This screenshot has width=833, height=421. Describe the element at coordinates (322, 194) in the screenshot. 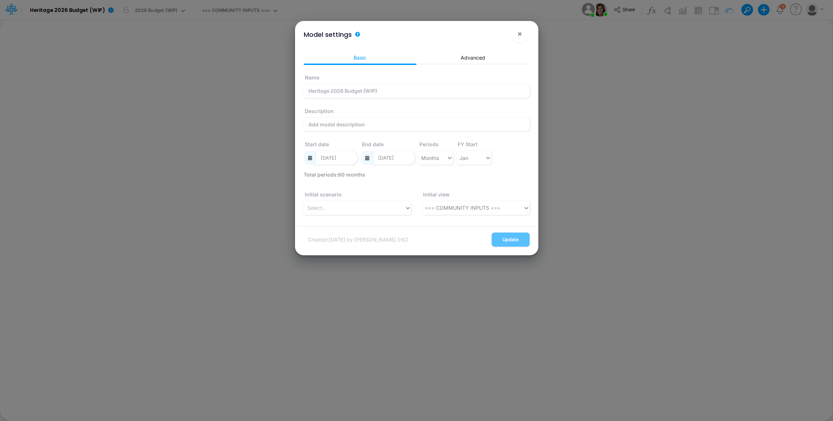

I see `label: Initial scenario` at that location.